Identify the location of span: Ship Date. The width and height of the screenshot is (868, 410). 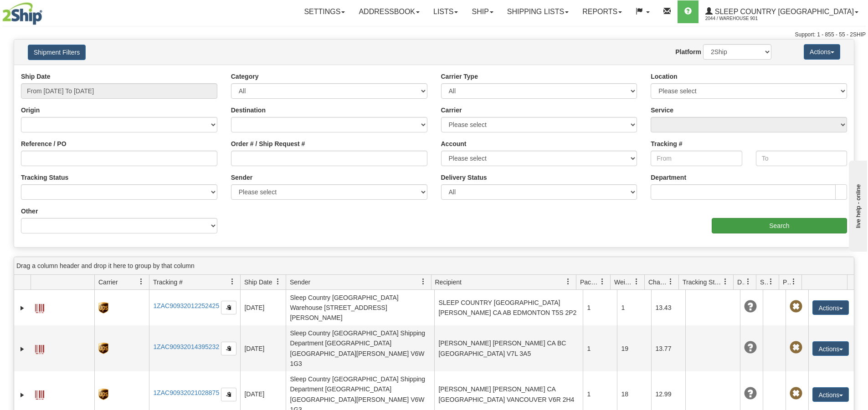
(258, 282).